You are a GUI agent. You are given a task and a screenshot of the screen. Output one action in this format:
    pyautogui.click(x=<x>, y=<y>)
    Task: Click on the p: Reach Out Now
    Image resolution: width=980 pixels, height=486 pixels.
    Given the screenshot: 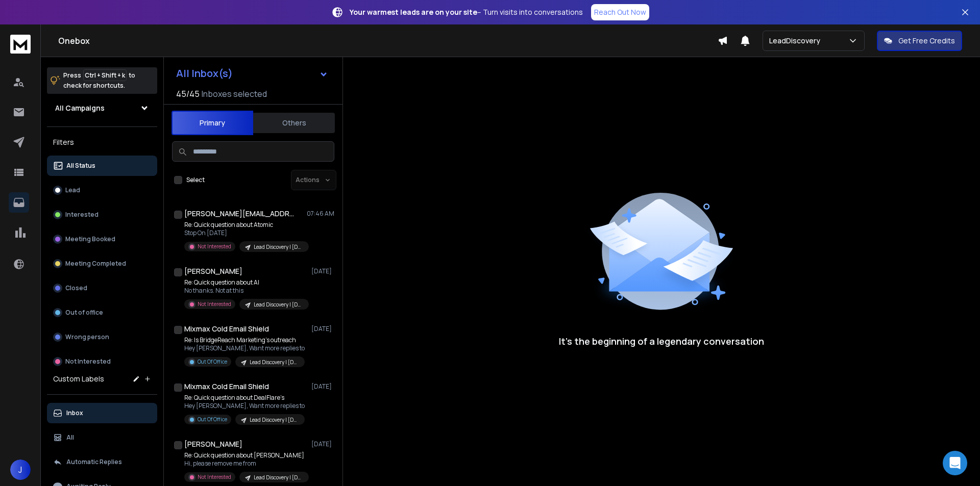 What is the action you would take?
    pyautogui.click(x=620, y=12)
    